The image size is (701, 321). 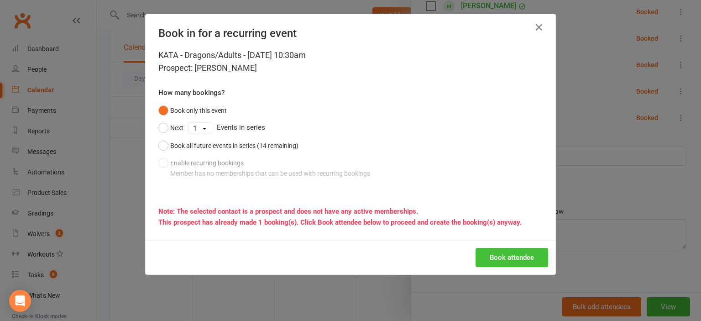 I want to click on button: Book attendee, so click(x=511, y=257).